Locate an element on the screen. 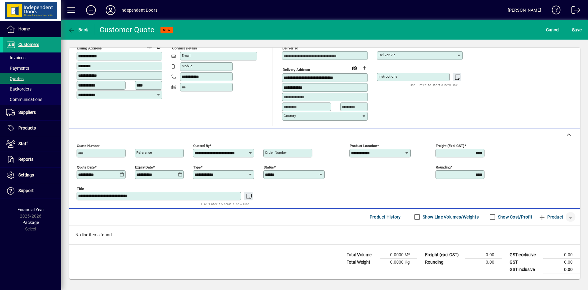  a: Staff is located at coordinates (32, 144).